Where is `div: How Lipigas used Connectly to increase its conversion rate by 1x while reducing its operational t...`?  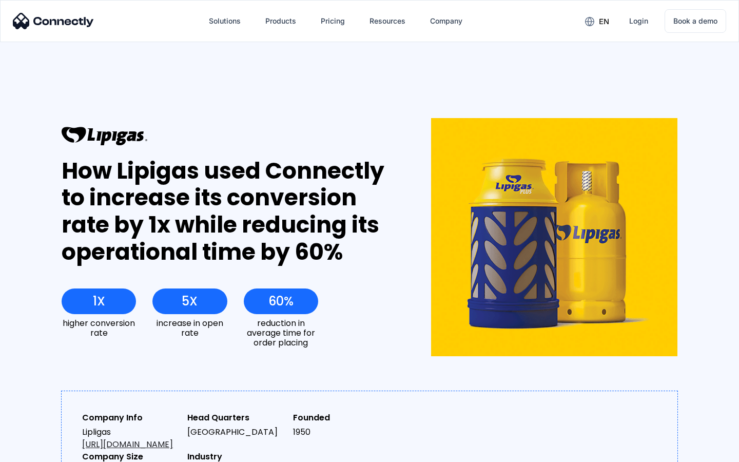
div: How Lipigas used Connectly to increase its conversion rate by 1x while reducing its operational t... is located at coordinates (227, 212).